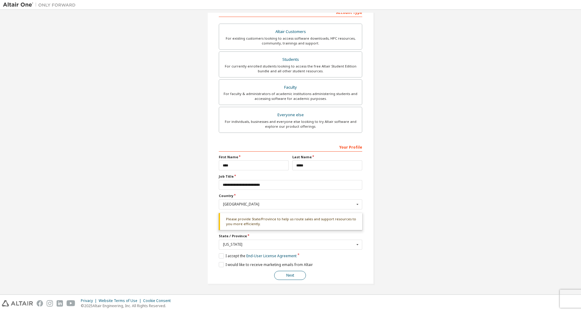  I want to click on label: First Name, so click(254, 157).